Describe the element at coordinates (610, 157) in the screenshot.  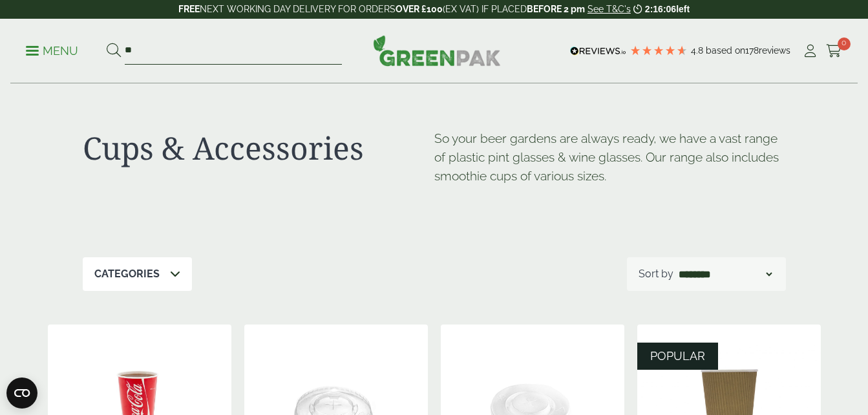
I see `p: So your beer gardens are always ready, we have a vast range of plastic pint glasses & wine glasse...` at that location.